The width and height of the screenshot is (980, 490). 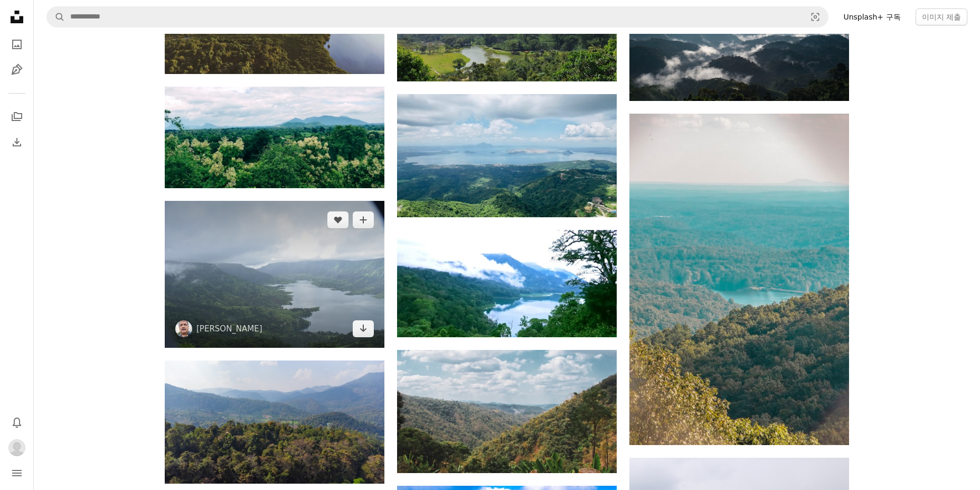 I want to click on a: 컬렉션, so click(x=17, y=117).